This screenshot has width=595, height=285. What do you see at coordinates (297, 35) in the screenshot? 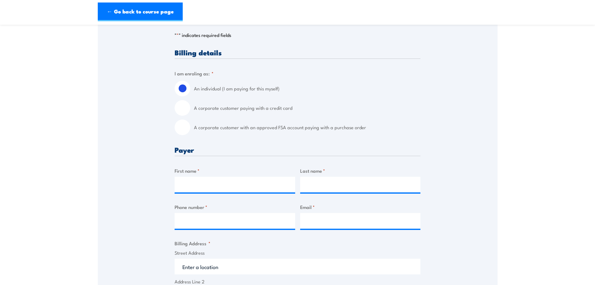
I see `p: " " indicates required fields` at bounding box center [297, 35].